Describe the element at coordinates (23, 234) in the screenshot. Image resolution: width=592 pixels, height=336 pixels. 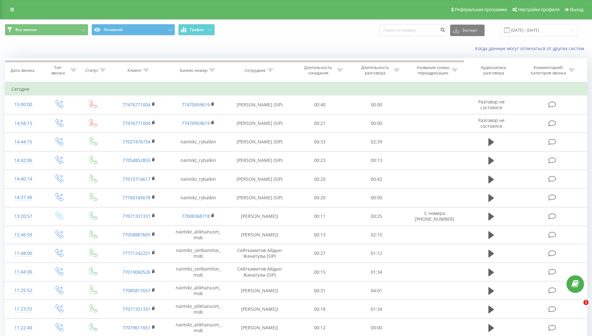
I see `div: 12:46:59` at that location.